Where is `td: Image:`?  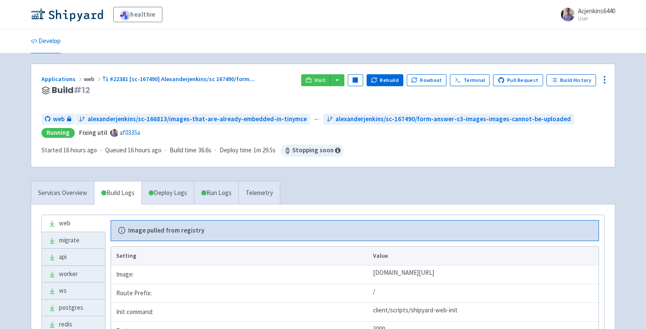
td: Image: is located at coordinates (241, 275).